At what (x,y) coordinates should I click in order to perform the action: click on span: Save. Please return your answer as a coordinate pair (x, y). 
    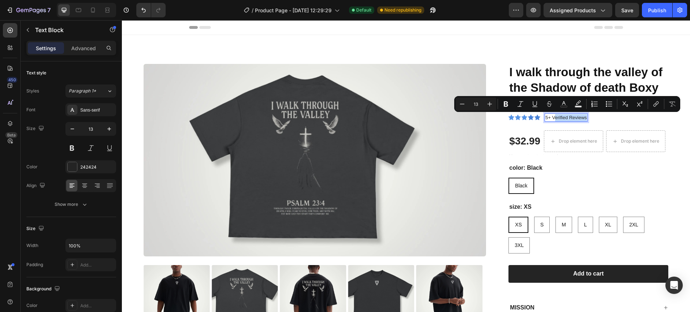
    Looking at the image, I should click on (627, 10).